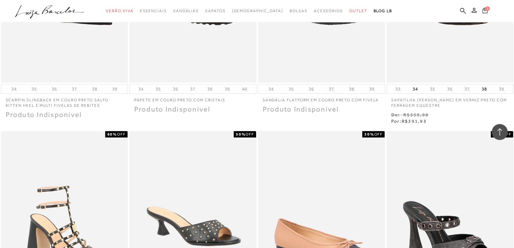  What do you see at coordinates (215, 11) in the screenshot?
I see `span: Sapatos` at bounding box center [215, 11].